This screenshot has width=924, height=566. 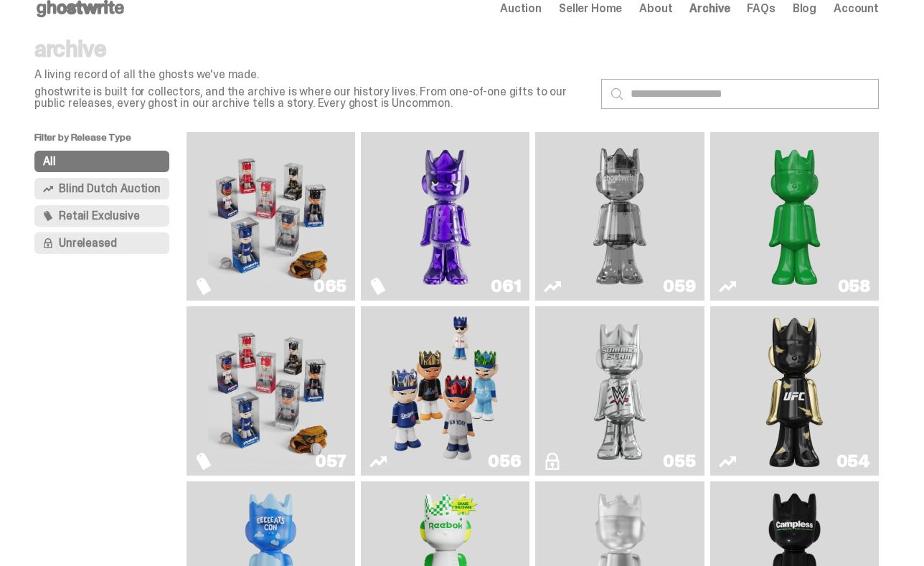 What do you see at coordinates (619, 391) in the screenshot?
I see `img: I Was There SummerSlam` at bounding box center [619, 391].